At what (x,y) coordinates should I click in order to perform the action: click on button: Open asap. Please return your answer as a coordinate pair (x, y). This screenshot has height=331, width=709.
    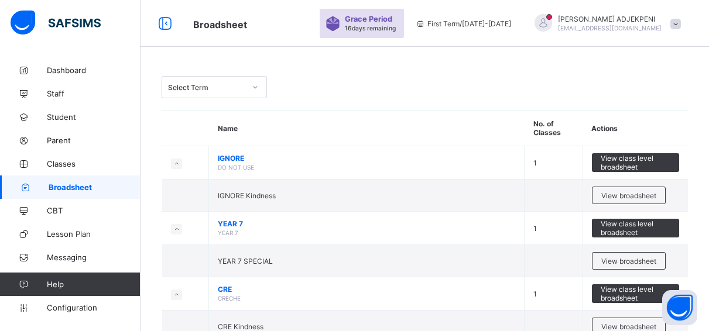
    Looking at the image, I should click on (680, 308).